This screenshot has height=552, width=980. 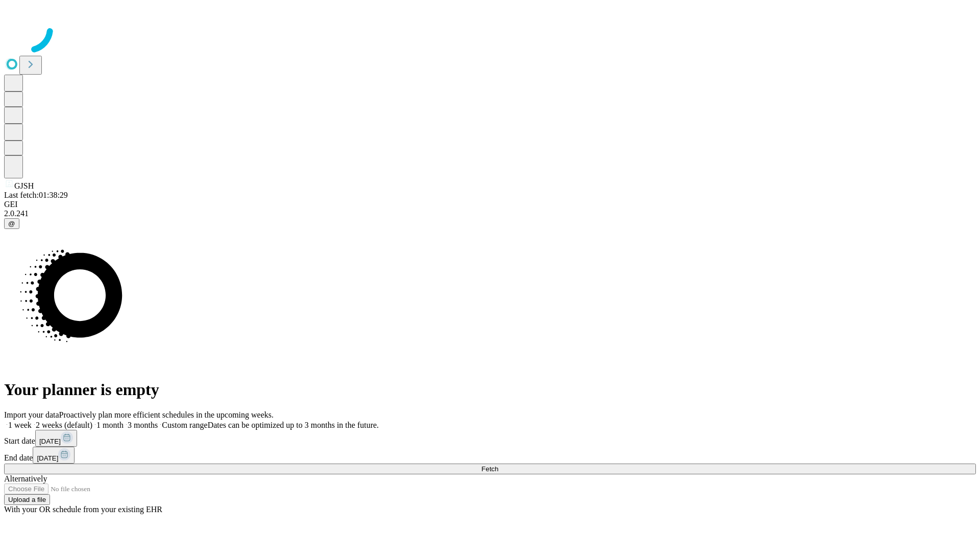 I want to click on div: Start date, so click(x=490, y=437).